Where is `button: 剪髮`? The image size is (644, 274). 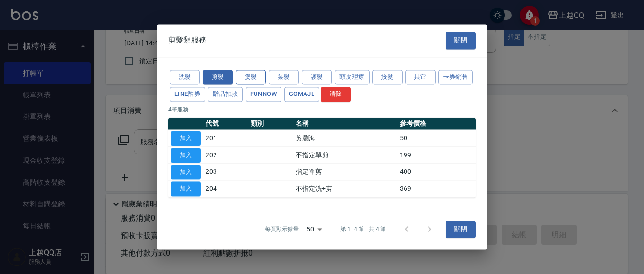
button: 剪髮 is located at coordinates (218, 77).